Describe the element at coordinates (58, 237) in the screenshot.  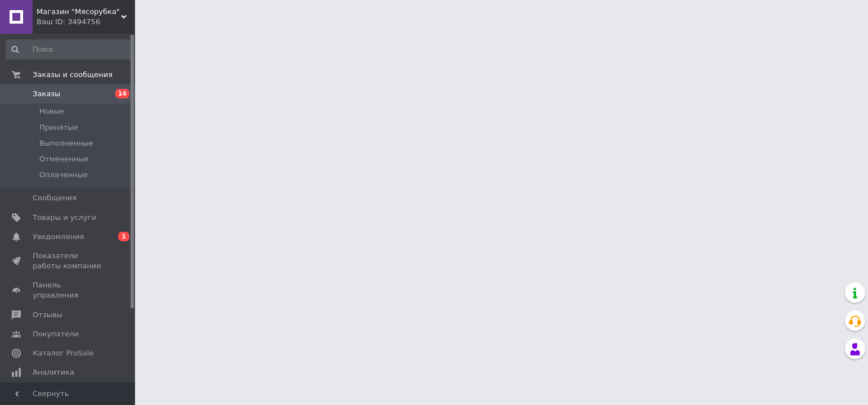
I see `span: Уведомления` at that location.